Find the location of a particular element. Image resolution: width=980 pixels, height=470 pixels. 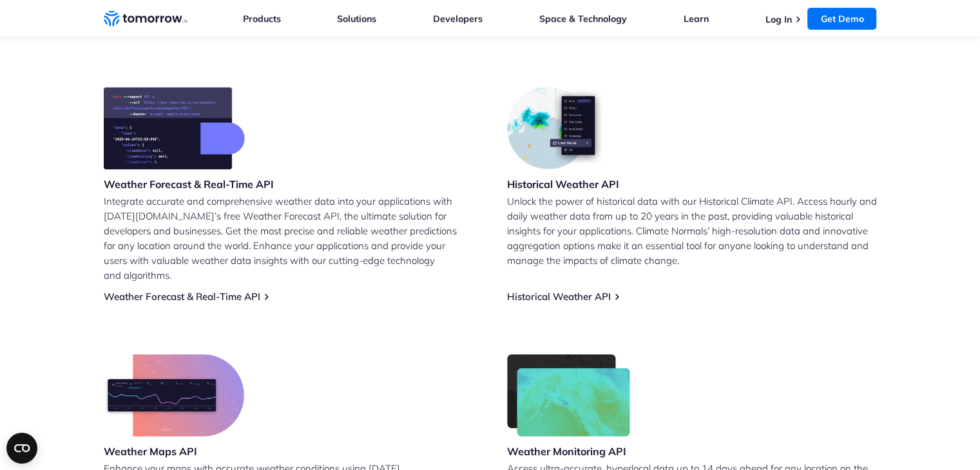

a: Home link is located at coordinates (145, 19).